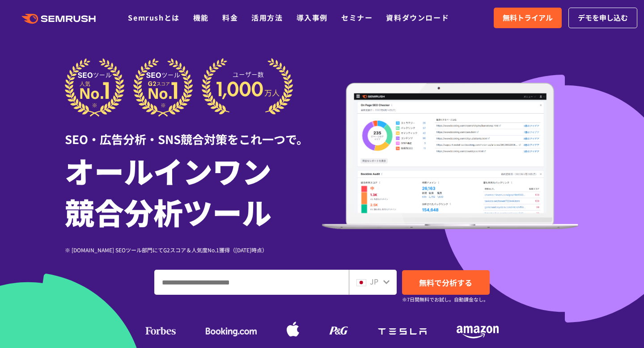  I want to click on a: セミナー, so click(357, 18).